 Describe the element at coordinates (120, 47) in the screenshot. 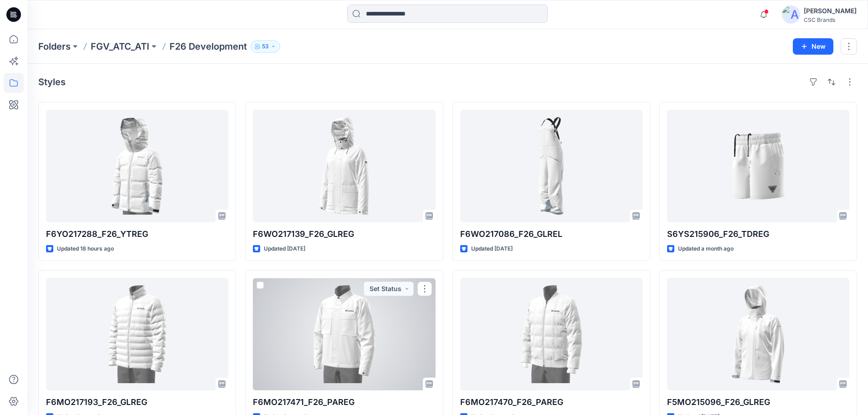

I see `a: FGV_ATC_ATI` at that location.